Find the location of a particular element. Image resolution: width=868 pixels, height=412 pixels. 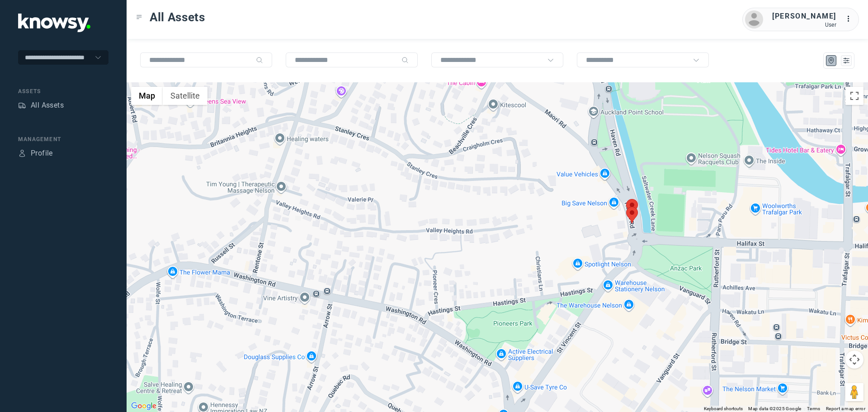

div: Management is located at coordinates (63, 139).